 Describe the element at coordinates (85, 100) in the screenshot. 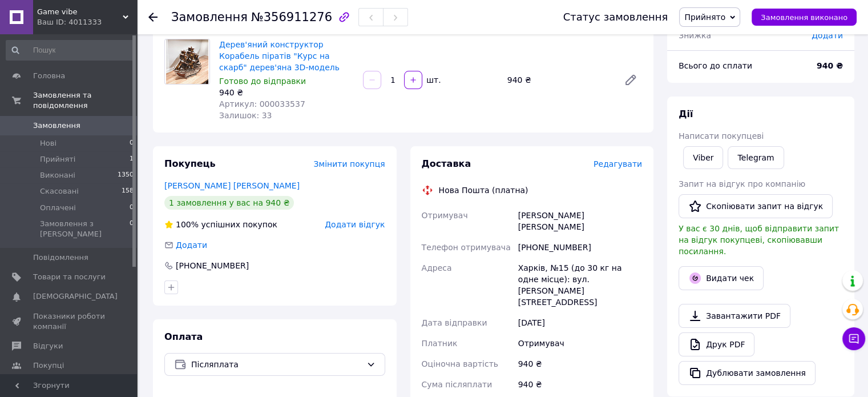

I see `span: Замовлення та повідомлення` at that location.